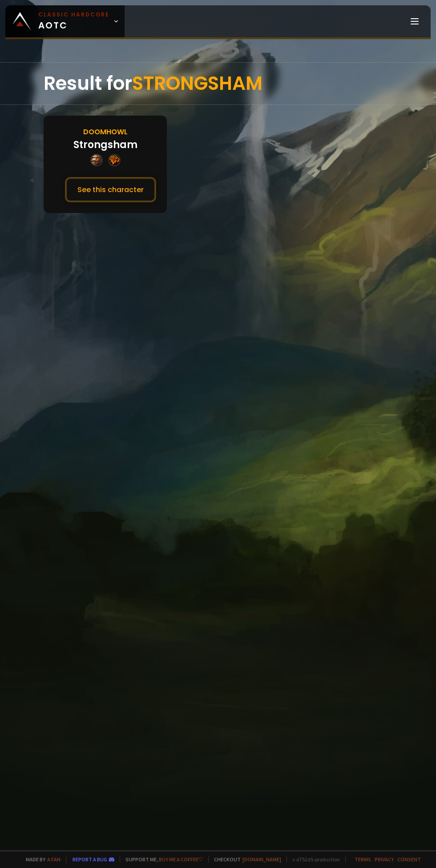  Describe the element at coordinates (106, 145) in the screenshot. I see `div: Strongsham` at that location.